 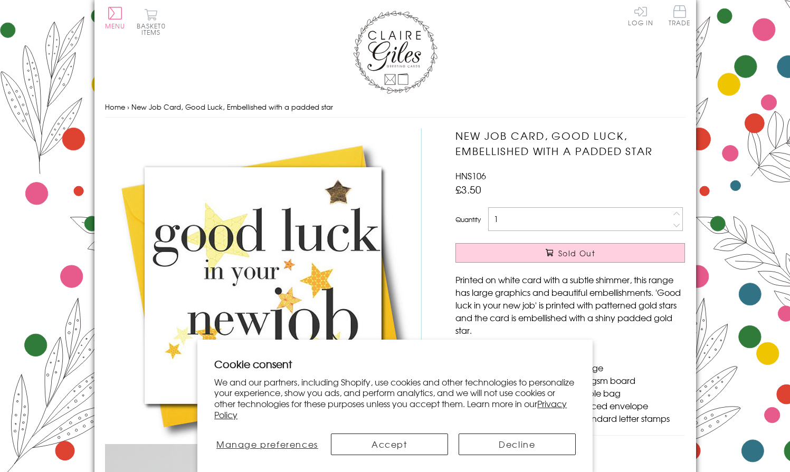 What do you see at coordinates (680, 15) in the screenshot?
I see `span: Trade` at bounding box center [680, 15].